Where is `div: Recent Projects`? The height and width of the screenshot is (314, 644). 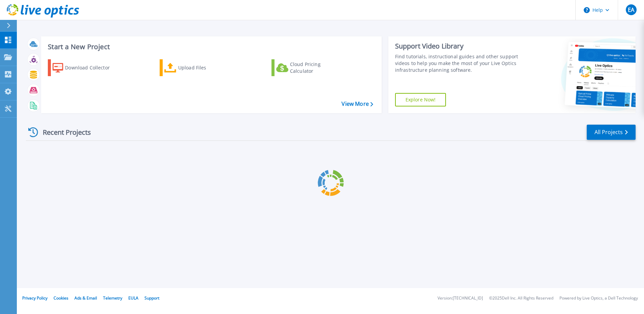 div: Recent Projects is located at coordinates (63, 132).